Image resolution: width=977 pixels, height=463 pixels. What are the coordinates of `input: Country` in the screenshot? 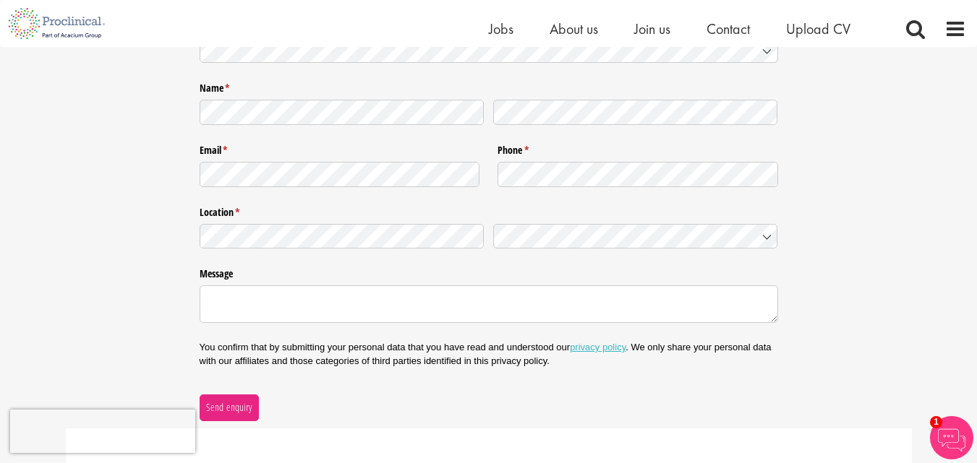 It's located at (636, 236).